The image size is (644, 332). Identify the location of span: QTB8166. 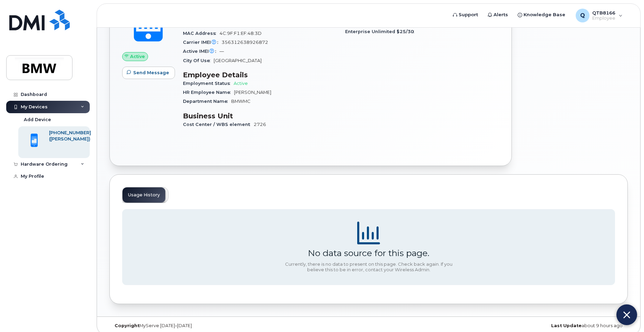
(603, 13).